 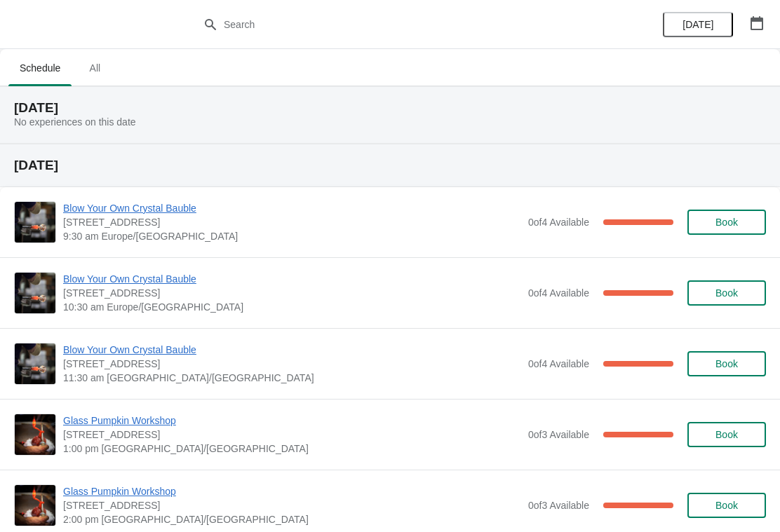 I want to click on img: Blow Your Own Crystal Bauble | Cumbria Crystal, Canal Street, Ulverston LA12 7LB, UK | 11:30 am E..., so click(x=35, y=364).